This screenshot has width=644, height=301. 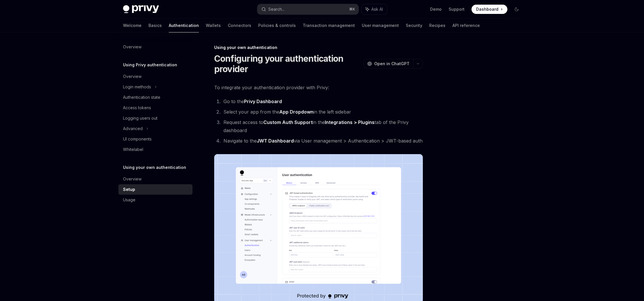 I want to click on a: Support, so click(x=456, y=9).